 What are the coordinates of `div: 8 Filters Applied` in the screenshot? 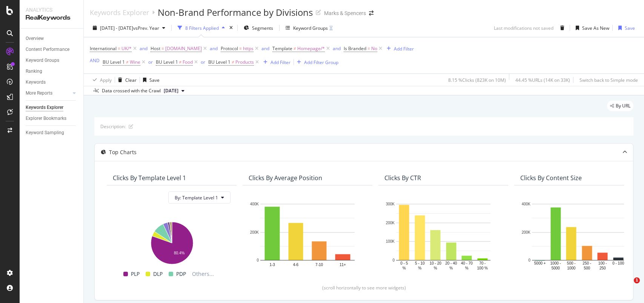 It's located at (202, 28).